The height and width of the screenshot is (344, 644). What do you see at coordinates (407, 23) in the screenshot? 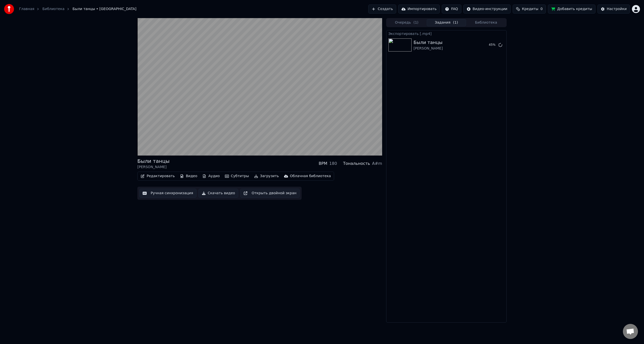
I see `button: Очередь` at bounding box center [407, 23].